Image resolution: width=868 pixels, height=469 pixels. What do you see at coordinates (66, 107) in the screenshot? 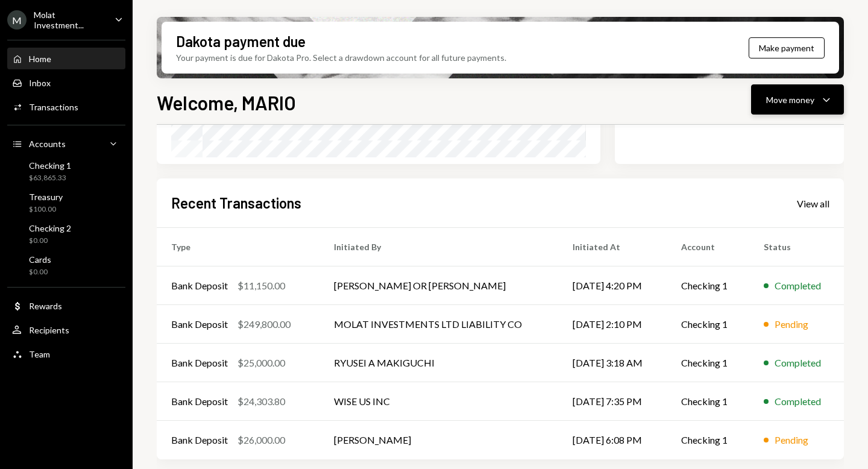
I see `a: Transactions` at bounding box center [66, 107].